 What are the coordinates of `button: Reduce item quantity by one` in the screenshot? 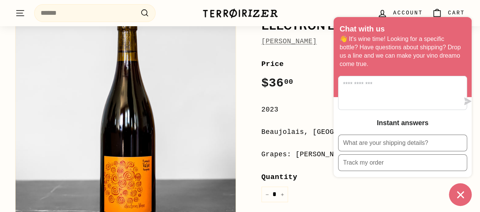 It's located at (267, 194).